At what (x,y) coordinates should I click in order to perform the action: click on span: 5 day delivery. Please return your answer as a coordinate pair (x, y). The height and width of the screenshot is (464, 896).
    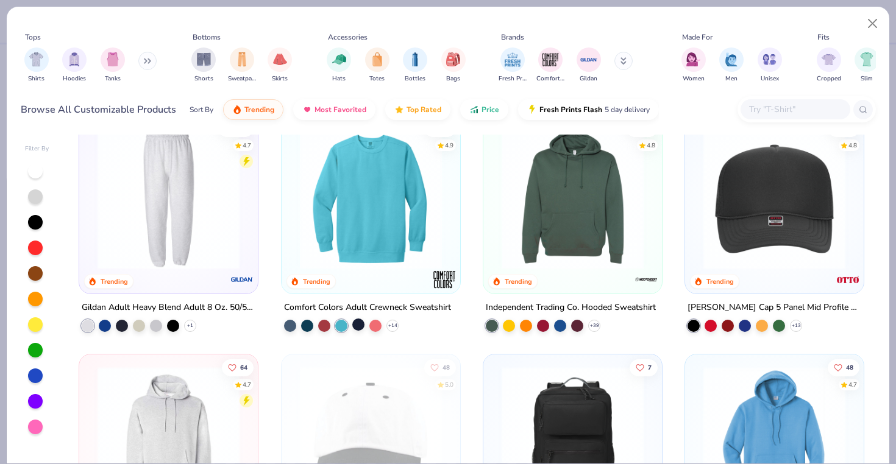
    Looking at the image, I should click on (627, 110).